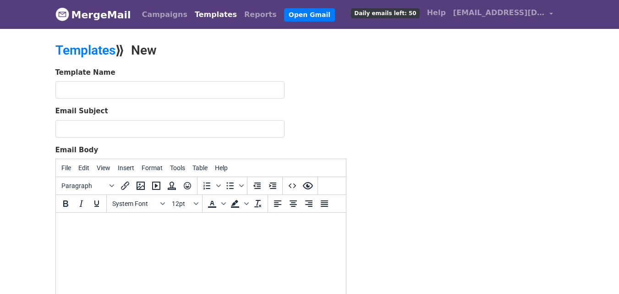  Describe the element at coordinates (239, 203) in the screenshot. I see `div: Background color` at that location.